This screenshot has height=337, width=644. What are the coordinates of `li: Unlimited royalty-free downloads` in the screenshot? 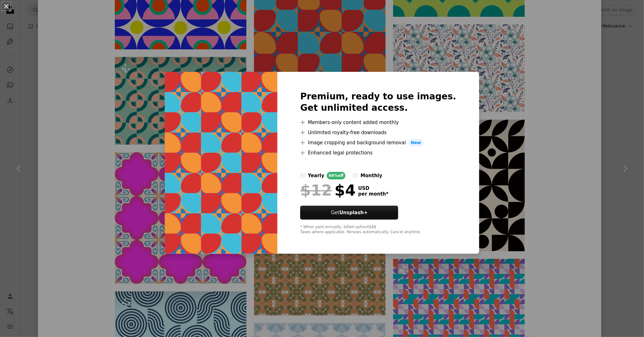 It's located at (378, 132).